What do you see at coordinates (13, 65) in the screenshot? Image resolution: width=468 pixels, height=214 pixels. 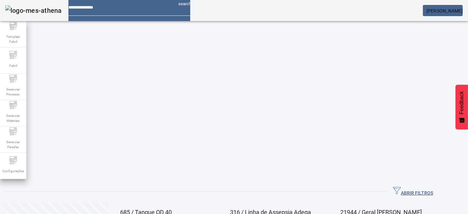 I see `span: Fabril` at bounding box center [13, 65].